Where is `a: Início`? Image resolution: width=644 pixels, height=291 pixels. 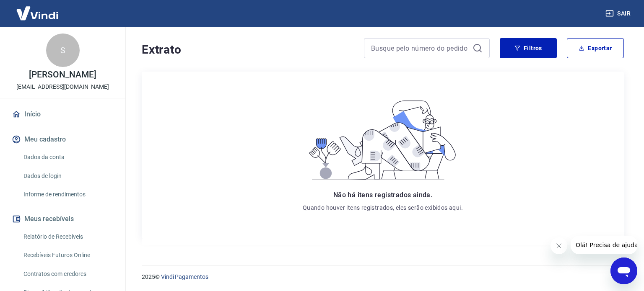 a: Início is located at coordinates (62, 114).